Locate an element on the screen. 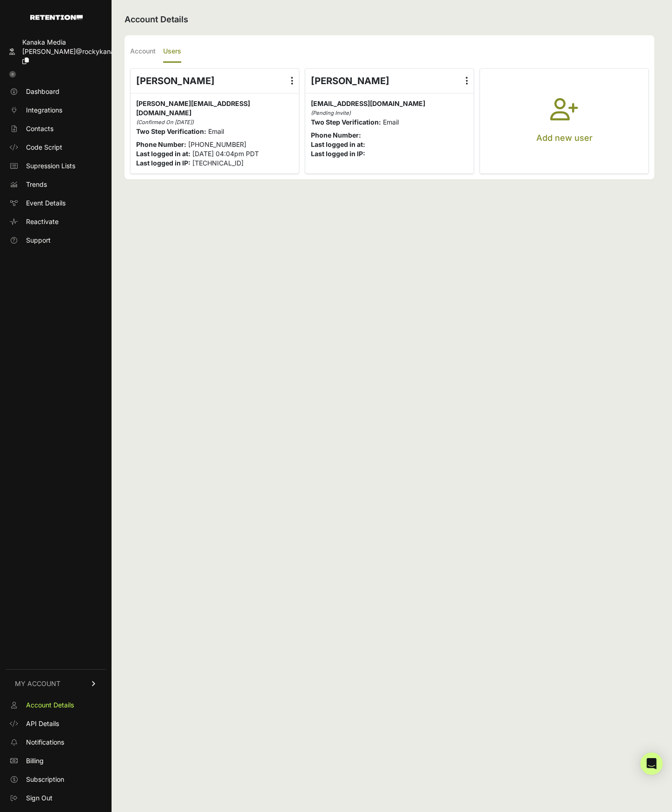 The height and width of the screenshot is (812, 672). h2: Account Details is located at coordinates (389, 20).